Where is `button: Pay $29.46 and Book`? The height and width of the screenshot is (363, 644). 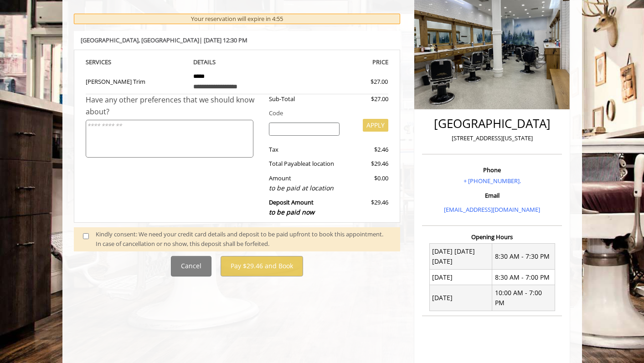
button: Pay $29.46 and Book is located at coordinates (261, 266).